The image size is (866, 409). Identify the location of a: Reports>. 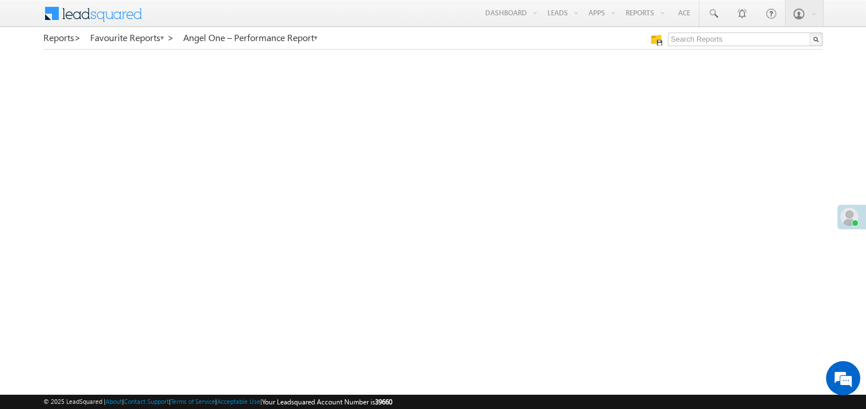
(62, 38).